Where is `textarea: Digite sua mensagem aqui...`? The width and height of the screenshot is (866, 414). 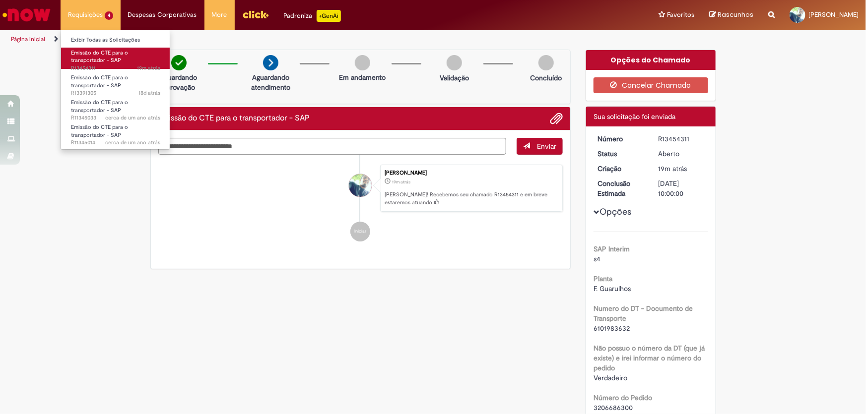
textarea: Digite sua mensagem aqui... is located at coordinates (332, 146).